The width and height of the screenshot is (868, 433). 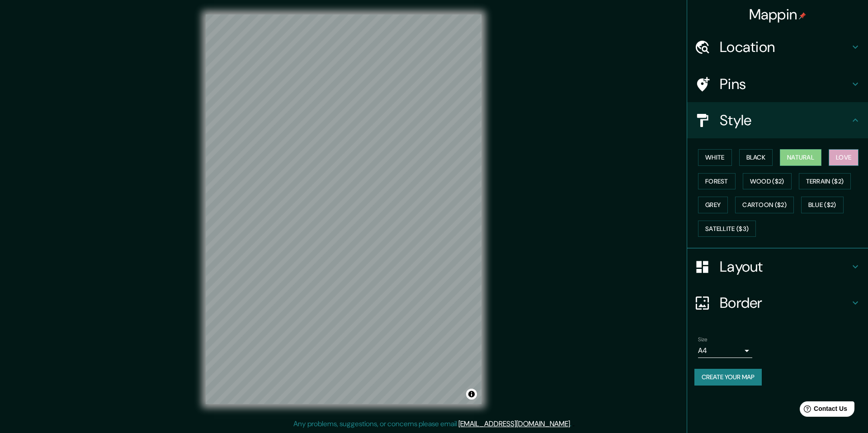 What do you see at coordinates (778, 303) in the screenshot?
I see `div: Border` at bounding box center [778, 303].